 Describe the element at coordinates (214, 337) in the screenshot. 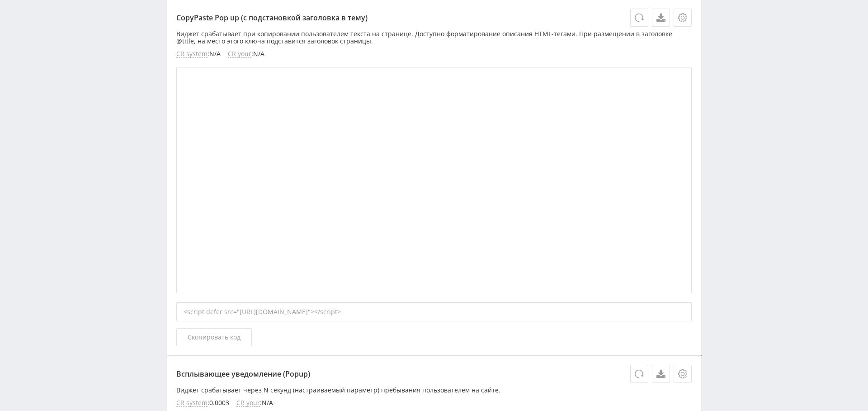

I see `span: Скопировать код` at that location.